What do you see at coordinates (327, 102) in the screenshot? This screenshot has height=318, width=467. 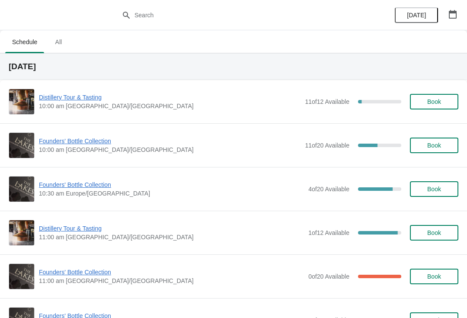 I see `span: 11 of 12 Available` at bounding box center [327, 102].